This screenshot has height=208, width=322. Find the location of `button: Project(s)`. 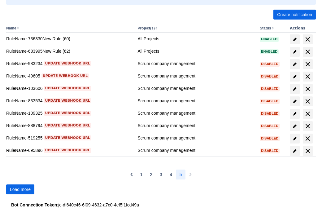

button: Project(s) is located at coordinates (146, 28).